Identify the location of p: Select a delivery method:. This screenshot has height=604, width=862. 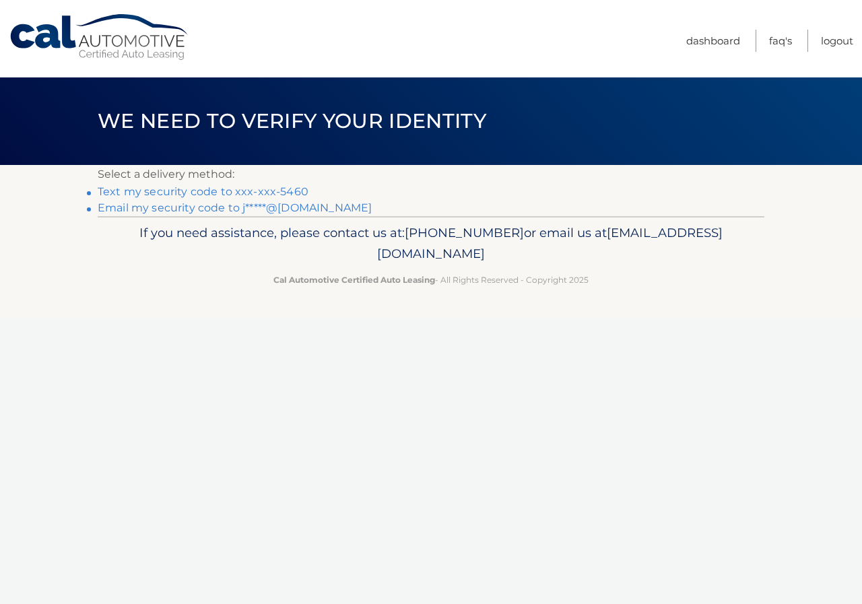
(431, 174).